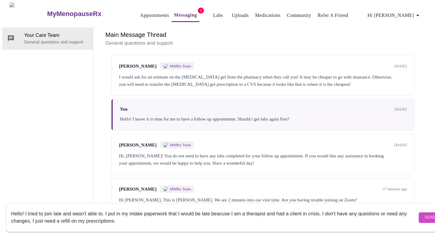 Image resolution: width=435 pixels, height=235 pixels. I want to click on h3: MyMenopauseRx, so click(74, 14).